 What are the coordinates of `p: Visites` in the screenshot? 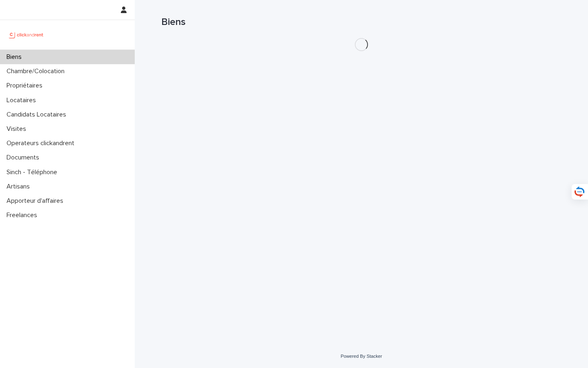 It's located at (18, 129).